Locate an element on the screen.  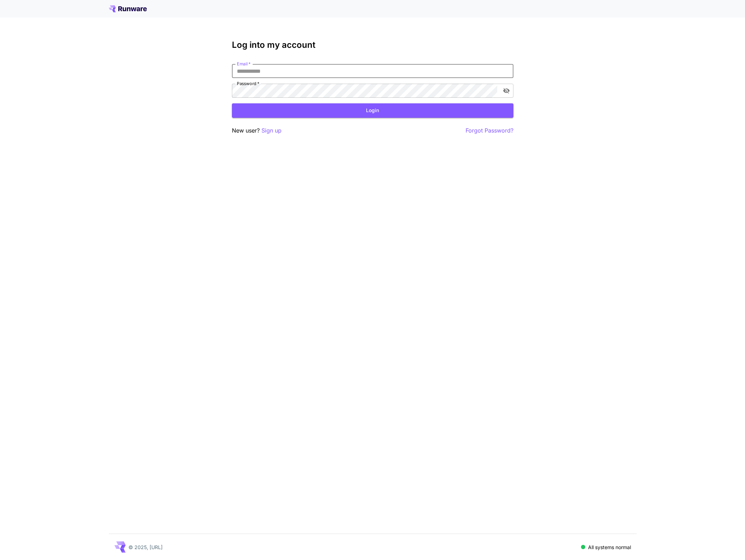
button: toggle password visibility is located at coordinates (506, 90).